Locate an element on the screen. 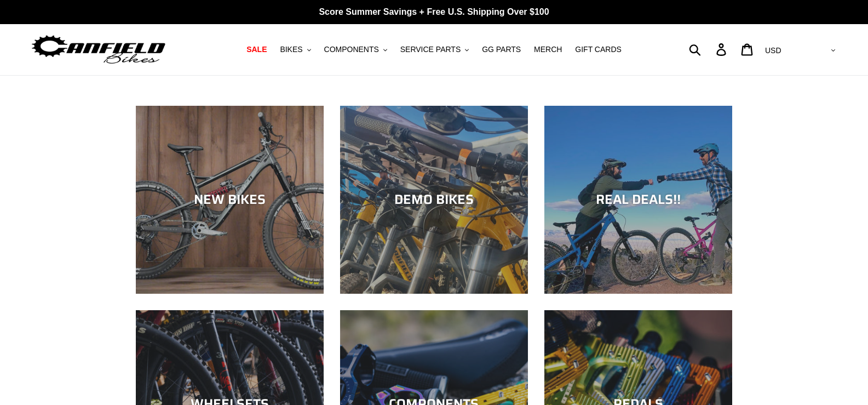  div: REAL DEALS!! is located at coordinates (638, 200).